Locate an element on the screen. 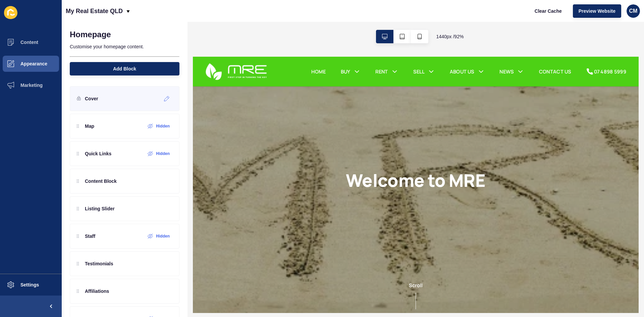  p: Cover is located at coordinates (92, 98).